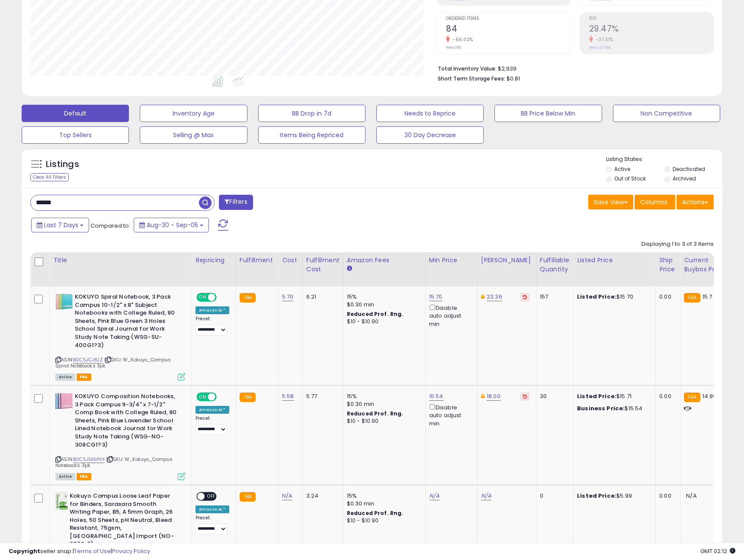 The height and width of the screenshot is (560, 744). I want to click on div: Amazon Fees, so click(384, 260).